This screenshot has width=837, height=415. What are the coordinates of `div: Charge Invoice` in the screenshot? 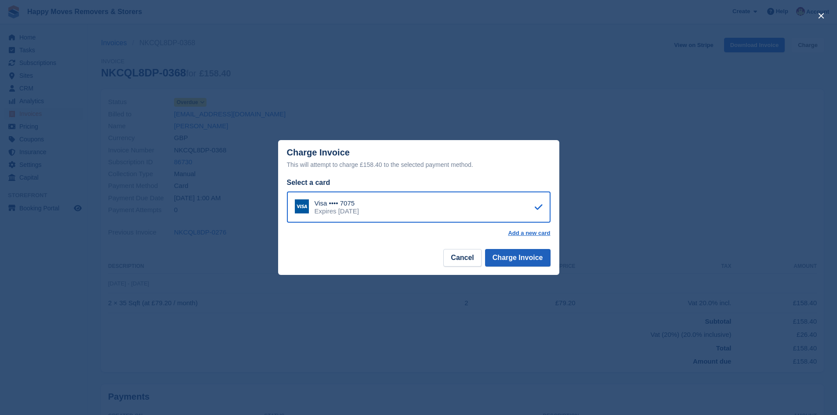 It's located at (419, 159).